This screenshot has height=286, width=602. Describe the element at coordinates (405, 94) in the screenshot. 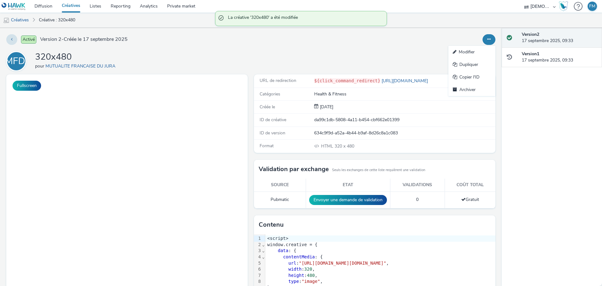

I see `div: Health & Fitness` at that location.